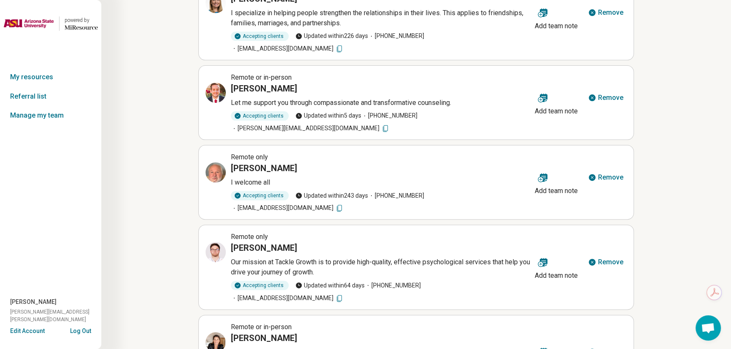 Image resolution: width=731 pixels, height=349 pixels. What do you see at coordinates (81, 330) in the screenshot?
I see `button: Log Out` at bounding box center [81, 330].